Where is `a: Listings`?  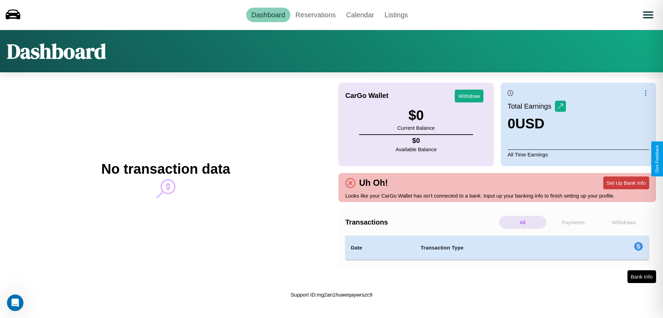
a: Listings is located at coordinates (396, 15).